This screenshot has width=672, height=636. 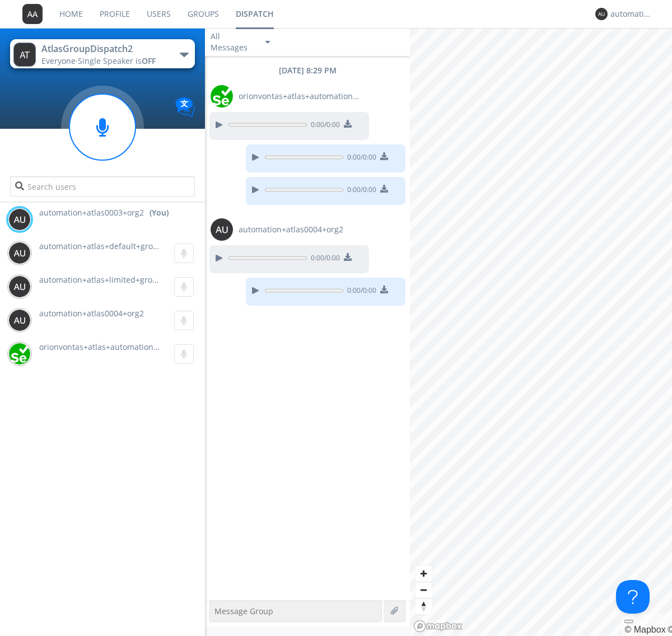 I want to click on span: Zoom out, so click(x=424, y=590).